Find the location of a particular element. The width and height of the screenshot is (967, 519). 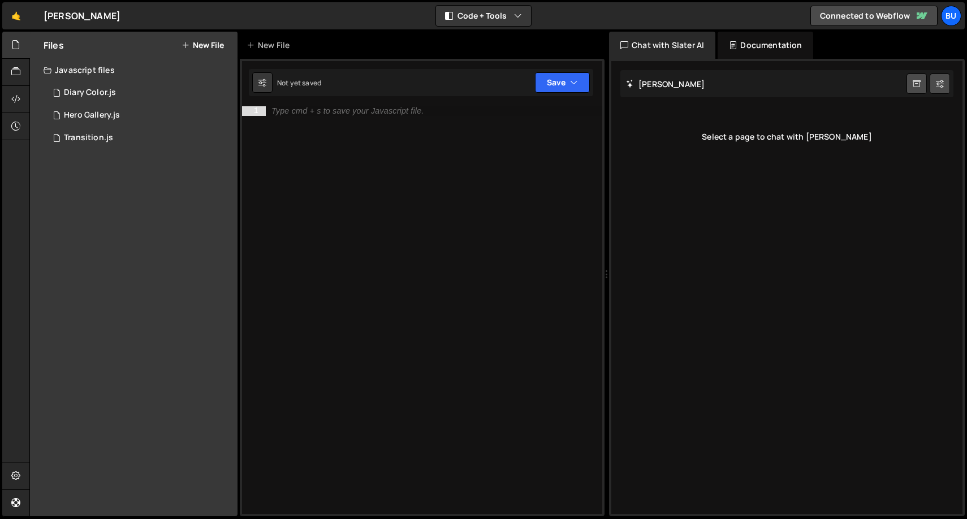

div: Diary Color.js is located at coordinates (90, 93).